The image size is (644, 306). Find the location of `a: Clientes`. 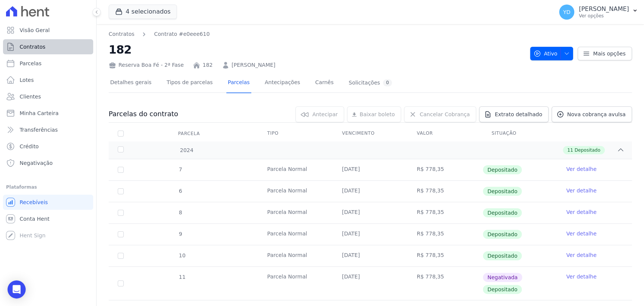

a: Clientes is located at coordinates (48, 97).